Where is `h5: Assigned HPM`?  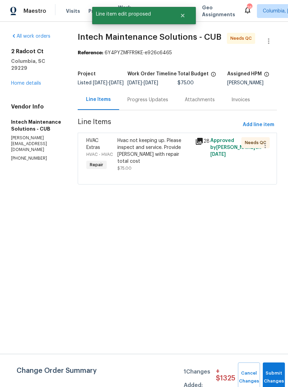
h5: Assigned HPM is located at coordinates (245, 74).